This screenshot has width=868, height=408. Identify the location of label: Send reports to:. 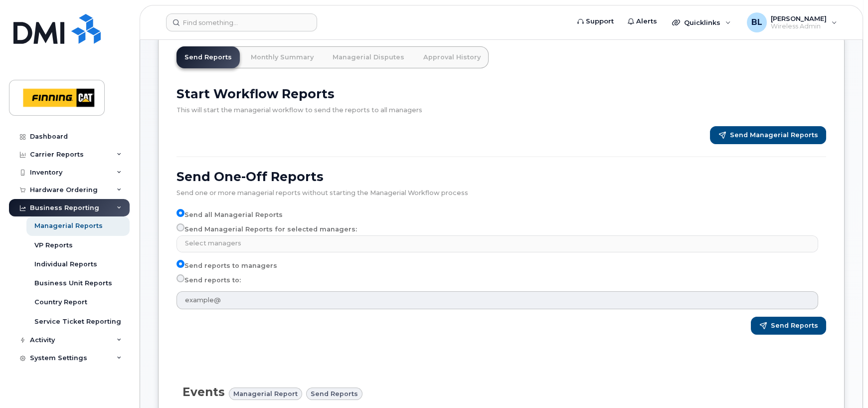
(208, 280).